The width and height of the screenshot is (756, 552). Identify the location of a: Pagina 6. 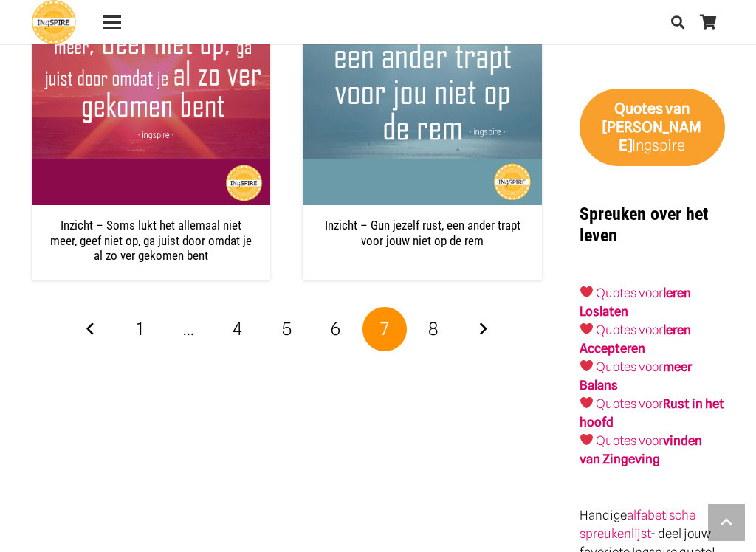
(336, 330).